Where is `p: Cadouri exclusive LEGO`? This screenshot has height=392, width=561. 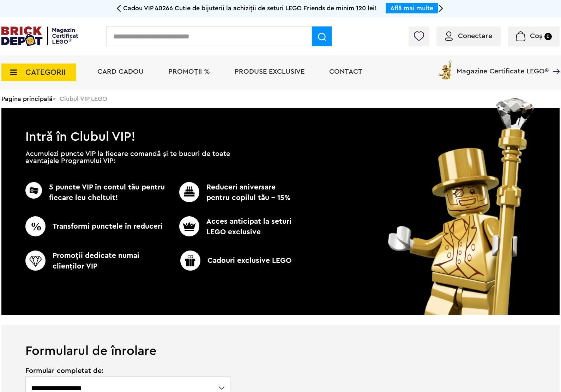 p: Cadouri exclusive LEGO is located at coordinates (236, 260).